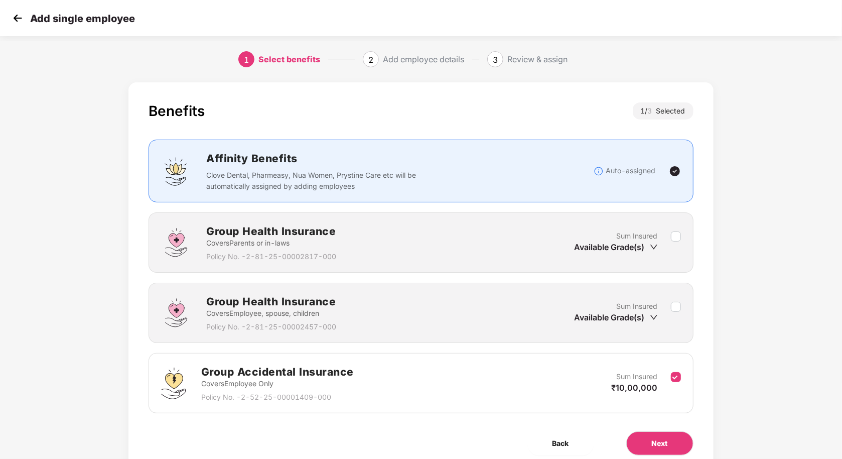  What do you see at coordinates (371, 60) in the screenshot?
I see `span: 2` at bounding box center [371, 60].